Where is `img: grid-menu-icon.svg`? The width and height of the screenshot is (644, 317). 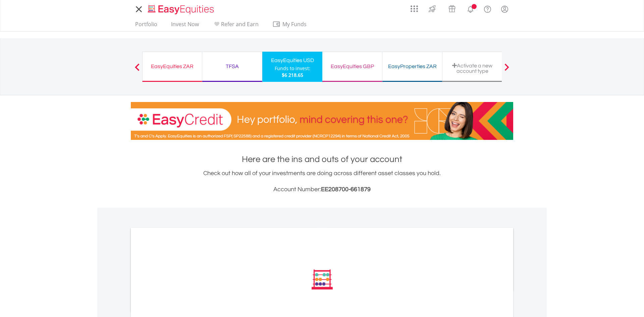 img: grid-menu-icon.svg is located at coordinates (414, 9).